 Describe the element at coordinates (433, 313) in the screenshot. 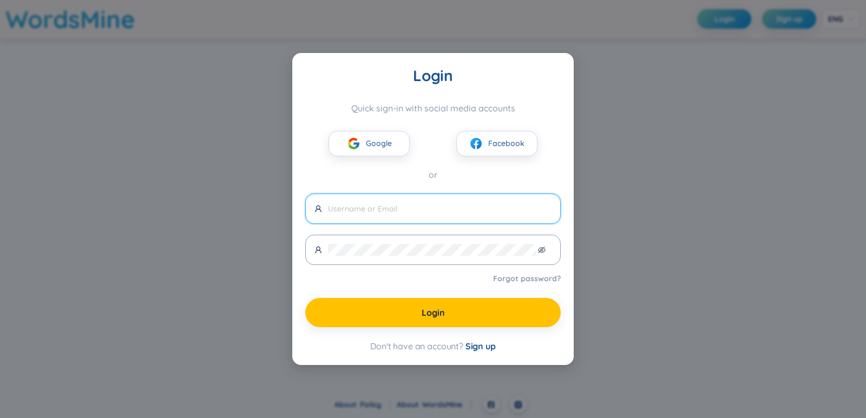

I see `button: Login` at that location.